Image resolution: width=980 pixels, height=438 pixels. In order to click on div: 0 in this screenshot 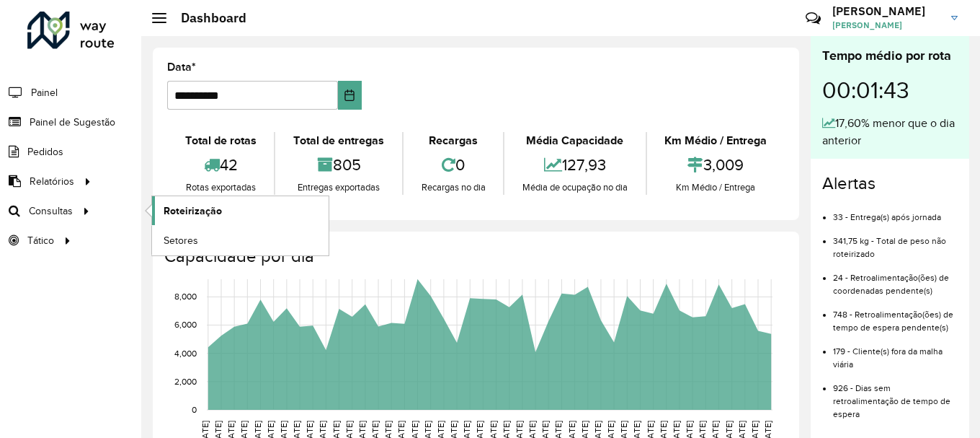, I will do `click(453, 165)`.